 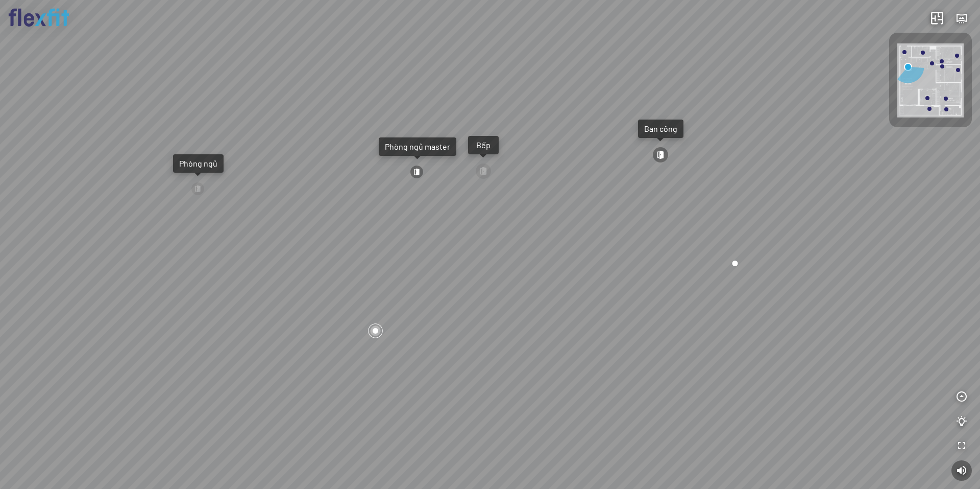 What do you see at coordinates (483, 145) in the screenshot?
I see `div: Bếp` at bounding box center [483, 145].